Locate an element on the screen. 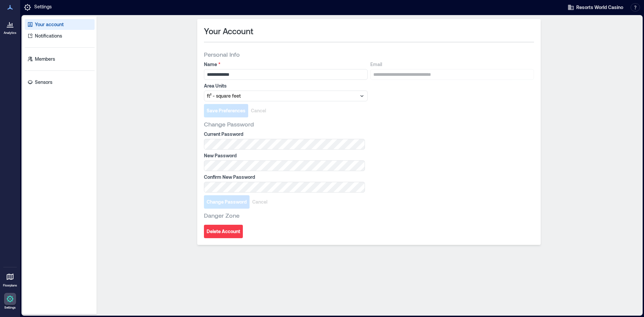 Image resolution: width=644 pixels, height=317 pixels. span: Personal Info is located at coordinates (222, 54).